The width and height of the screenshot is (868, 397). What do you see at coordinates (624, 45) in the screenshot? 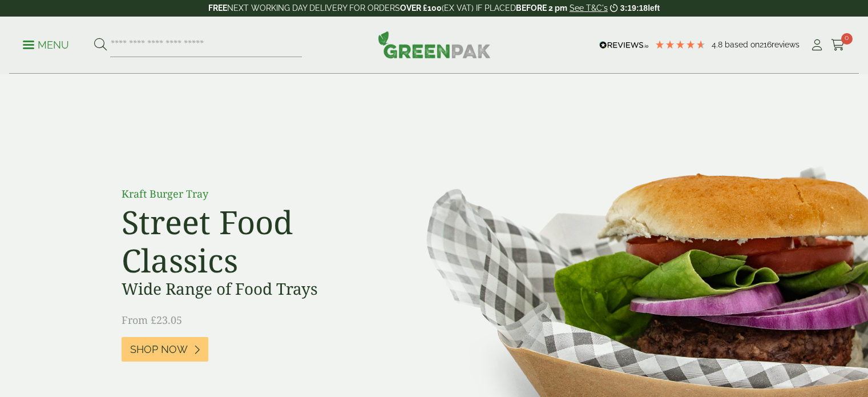
I see `img: REVIEWS.io` at bounding box center [624, 45].